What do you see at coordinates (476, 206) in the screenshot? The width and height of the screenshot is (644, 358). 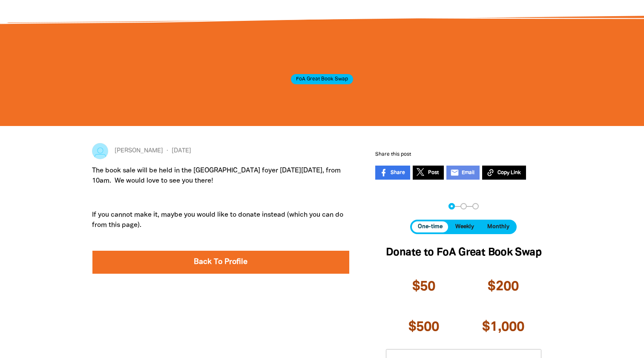 I see `button: Navigate to step 3 of 3 to enter your payment details` at bounding box center [476, 206].